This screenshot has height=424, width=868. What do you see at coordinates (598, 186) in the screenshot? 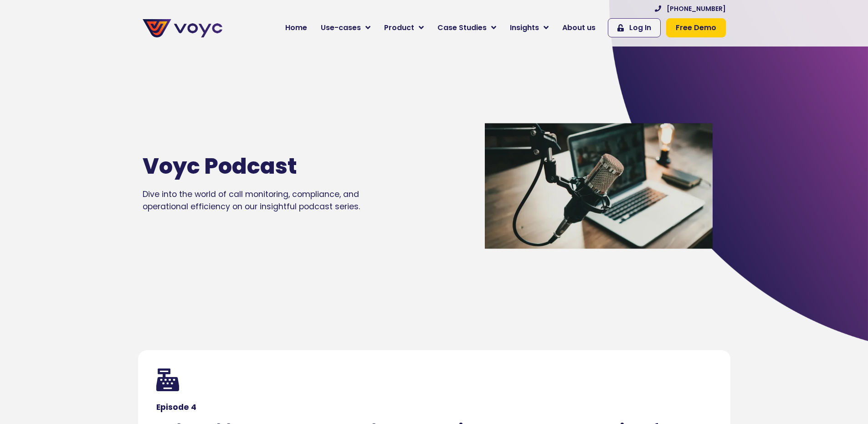
I see `img: Podcast home page image with mic and laptop` at bounding box center [598, 186].